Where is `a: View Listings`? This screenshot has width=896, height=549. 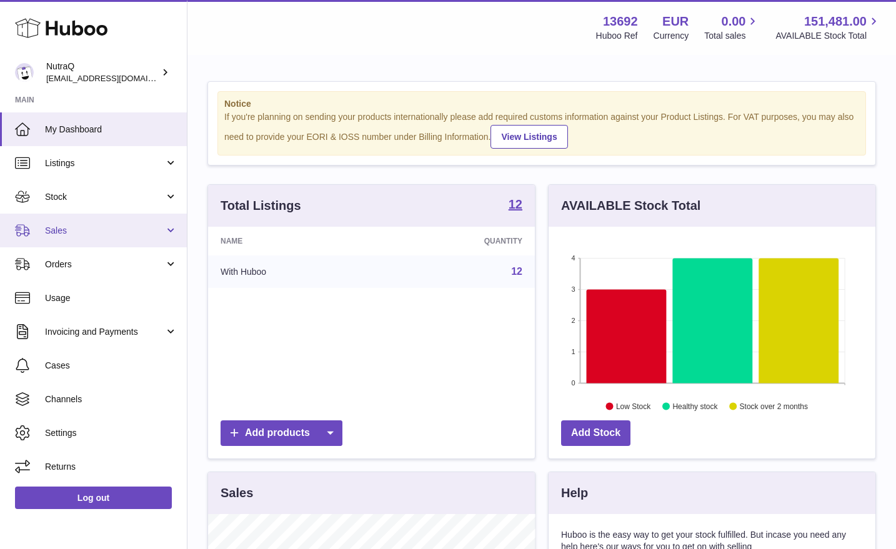
a: View Listings is located at coordinates (529, 137).